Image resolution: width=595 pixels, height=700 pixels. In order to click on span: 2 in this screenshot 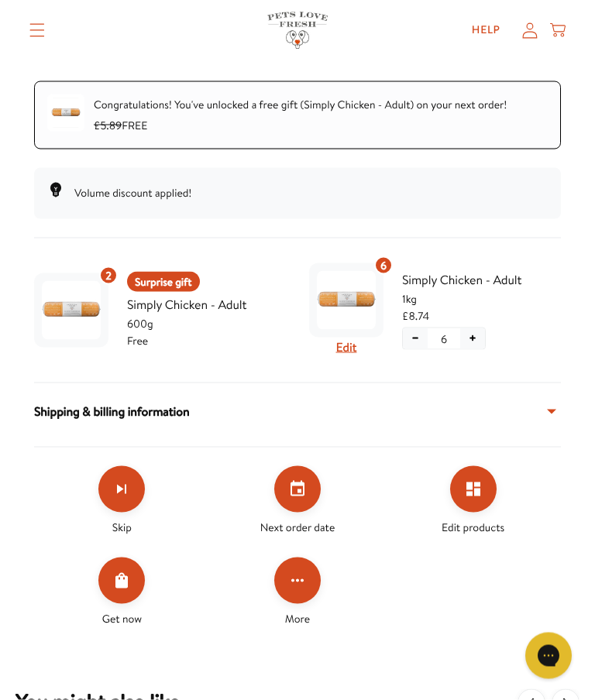, I will do `click(109, 276)`.